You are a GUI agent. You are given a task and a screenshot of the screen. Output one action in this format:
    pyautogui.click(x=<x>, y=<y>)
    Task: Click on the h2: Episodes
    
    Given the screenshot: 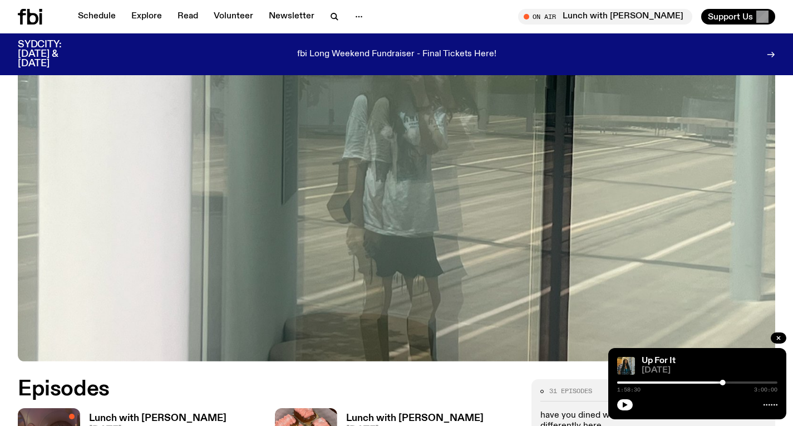 What is the action you would take?
    pyautogui.click(x=268, y=389)
    